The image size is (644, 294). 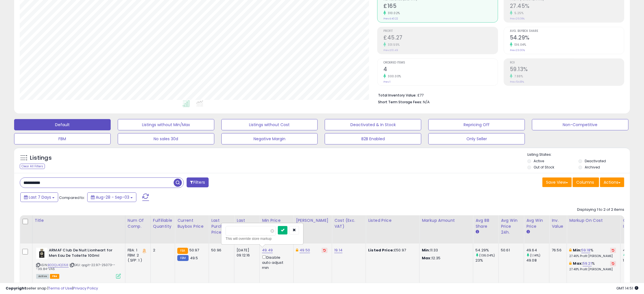 What do you see at coordinates (612, 182) in the screenshot?
I see `button: Actions` at bounding box center [612, 182].